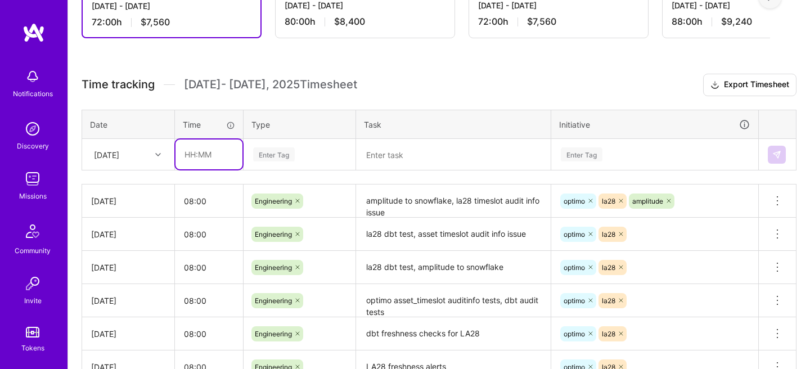 The width and height of the screenshot is (810, 369). Describe the element at coordinates (128, 124) in the screenshot. I see `th: Date` at that location.